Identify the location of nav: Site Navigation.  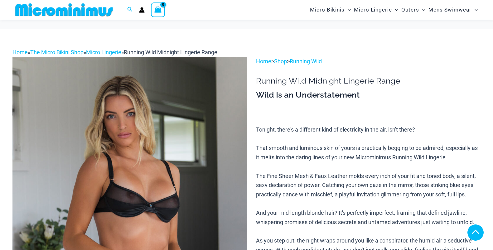
(394, 10).